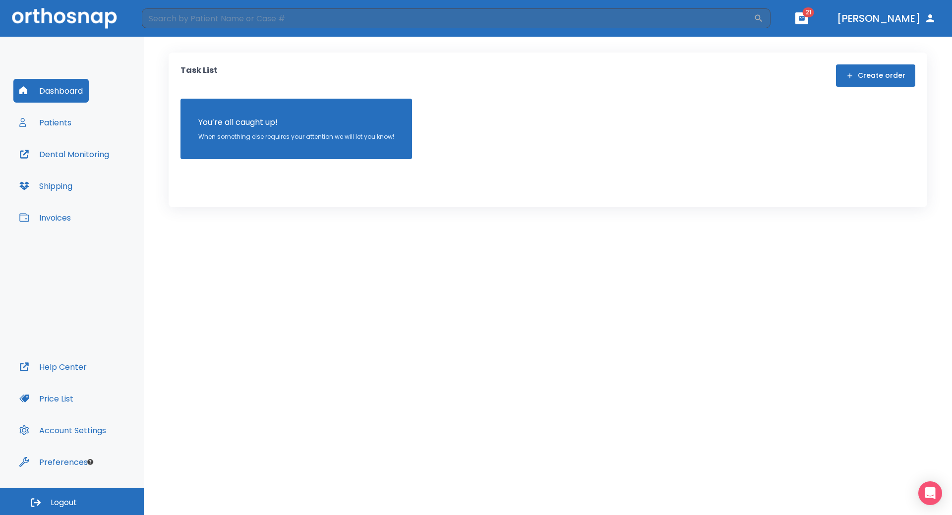 This screenshot has width=952, height=515. What do you see at coordinates (46, 186) in the screenshot?
I see `a: Shipping` at bounding box center [46, 186].